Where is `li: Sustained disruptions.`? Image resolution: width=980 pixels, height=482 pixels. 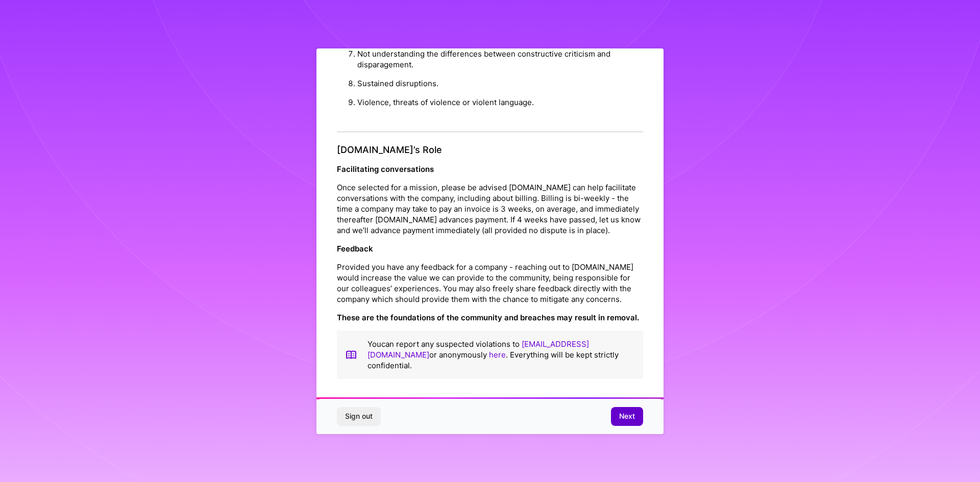 li: Sustained disruptions. is located at coordinates (500, 83).